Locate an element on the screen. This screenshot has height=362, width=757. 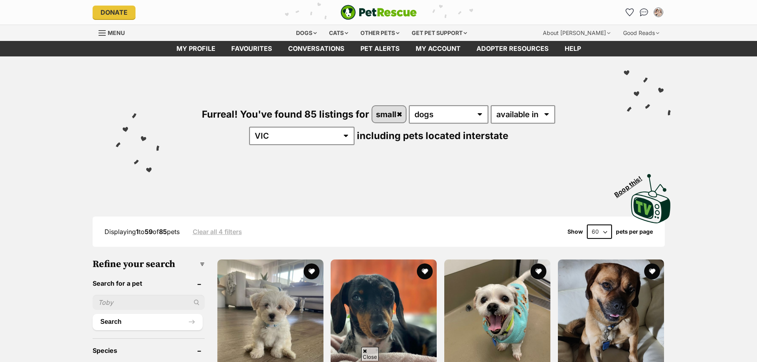
div: Cats is located at coordinates (339, 33).